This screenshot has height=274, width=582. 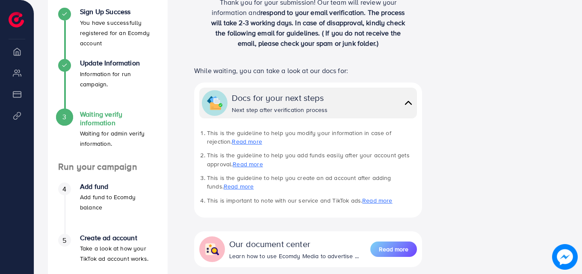 What do you see at coordinates (294, 256) in the screenshot?
I see `div: Learn how to use Ecomdy Media to advertise ...` at bounding box center [294, 256].